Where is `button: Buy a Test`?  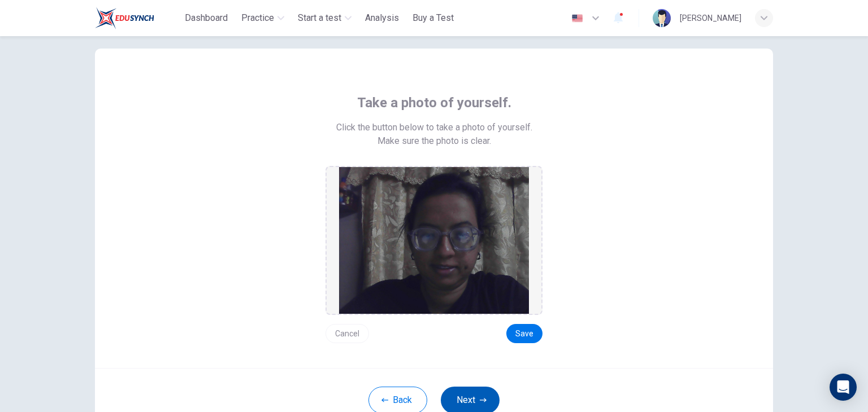
button: Buy a Test is located at coordinates (433, 18).